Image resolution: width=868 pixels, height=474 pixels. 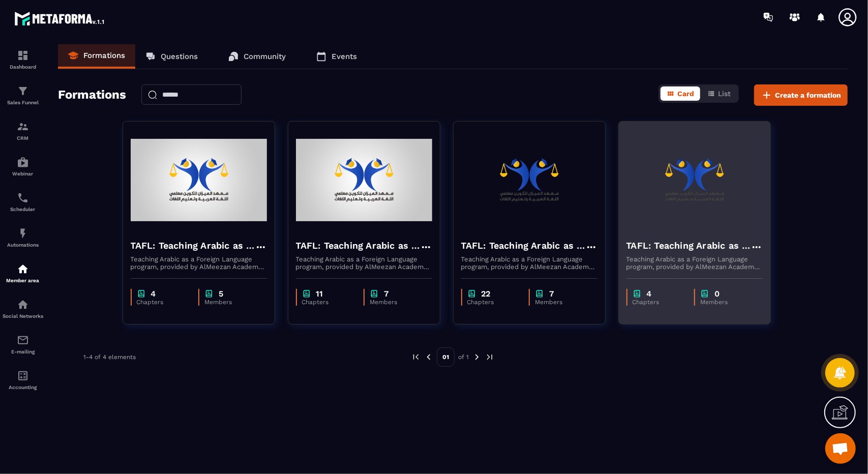 I want to click on p: 11, so click(x=320, y=294).